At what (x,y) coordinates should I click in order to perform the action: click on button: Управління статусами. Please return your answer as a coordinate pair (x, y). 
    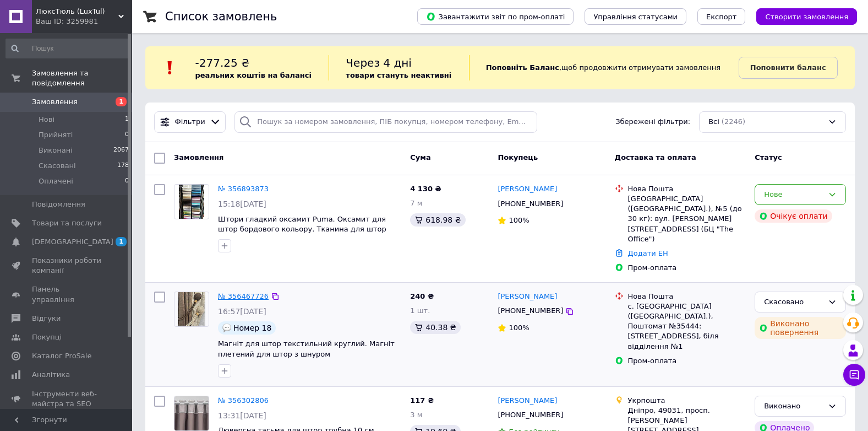
    Looking at the image, I should click on (635, 17).